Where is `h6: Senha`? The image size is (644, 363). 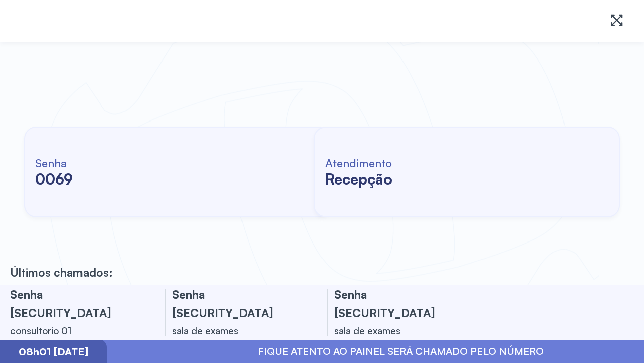 h6: Senha is located at coordinates (54, 163).